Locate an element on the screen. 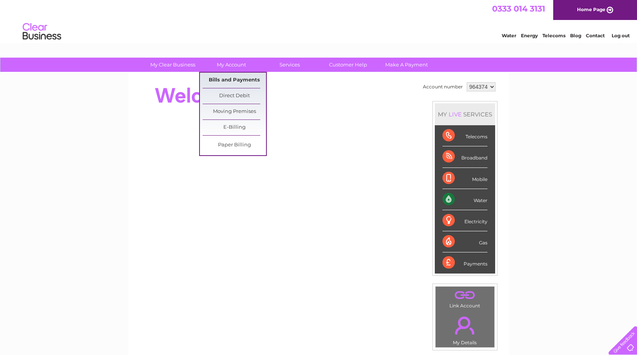  a: Log out is located at coordinates (620, 35).